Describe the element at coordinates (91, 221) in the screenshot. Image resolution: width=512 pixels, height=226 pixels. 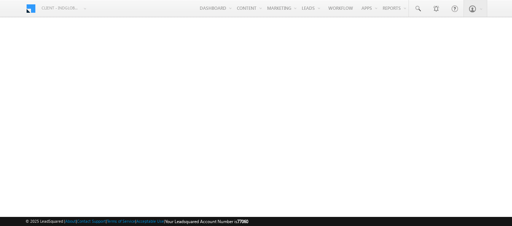
I see `a: Contact Support` at that location.